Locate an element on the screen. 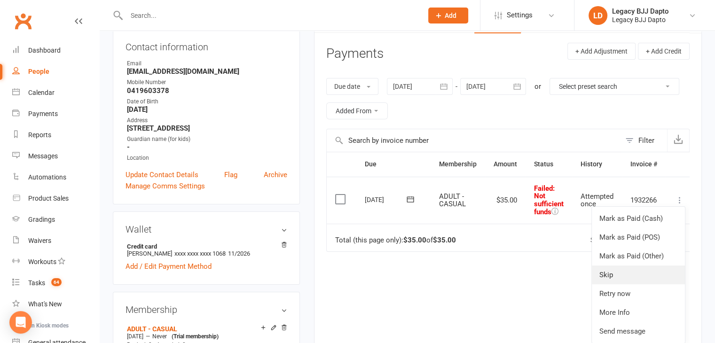 This screenshot has height=343, width=715. span: 11/2026 is located at coordinates (239, 253).